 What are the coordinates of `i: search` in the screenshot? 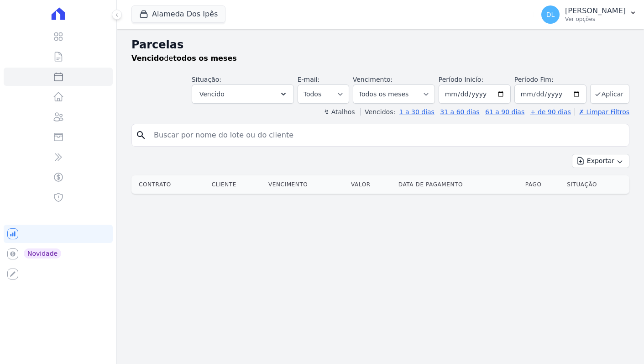 It's located at (141, 135).